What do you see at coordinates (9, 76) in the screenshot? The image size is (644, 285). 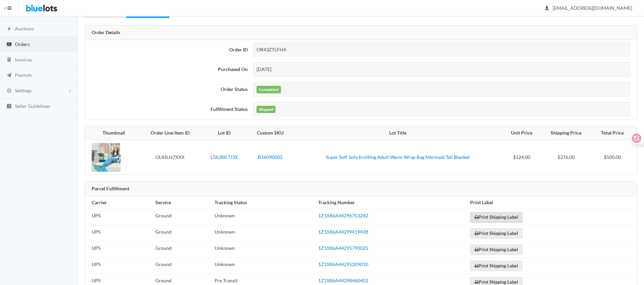 I see `ion-icon: paper plane` at bounding box center [9, 76].